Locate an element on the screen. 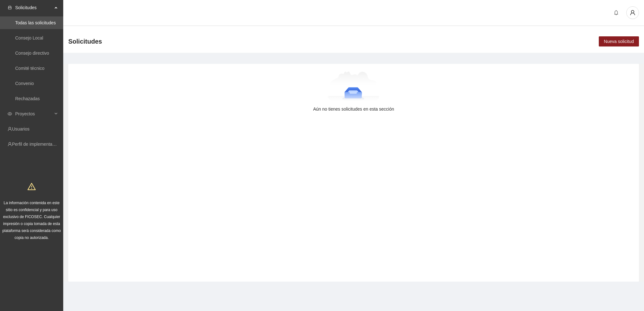 The width and height of the screenshot is (644, 311). span: eye is located at coordinates (10, 114).